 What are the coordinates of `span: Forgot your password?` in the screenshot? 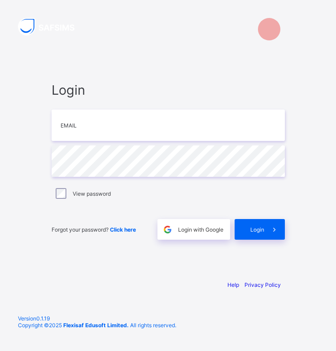 It's located at (94, 230).